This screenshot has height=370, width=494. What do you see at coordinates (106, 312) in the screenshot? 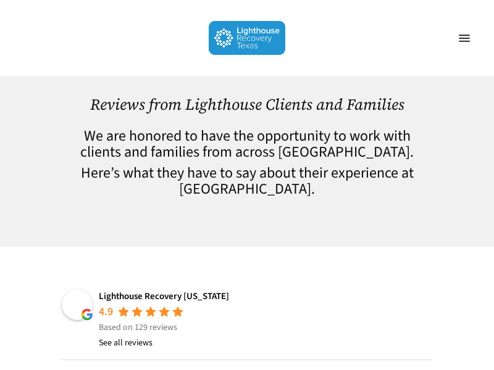
I see `div: 4.9` at bounding box center [106, 312].